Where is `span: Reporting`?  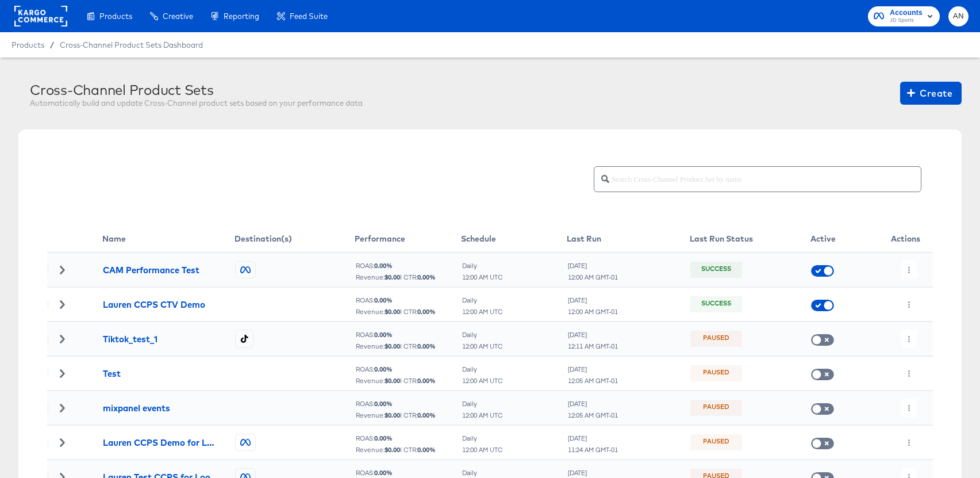
span: Reporting is located at coordinates (241, 16).